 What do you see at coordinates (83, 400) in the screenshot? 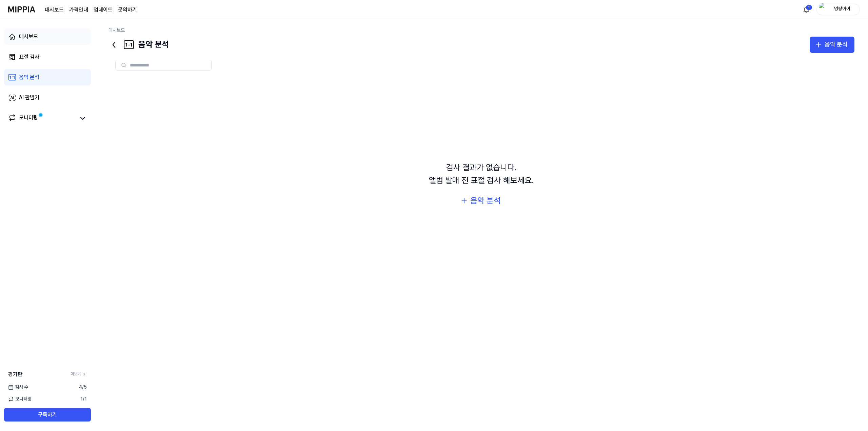
I see `span: 1 / 1` at bounding box center [83, 400].